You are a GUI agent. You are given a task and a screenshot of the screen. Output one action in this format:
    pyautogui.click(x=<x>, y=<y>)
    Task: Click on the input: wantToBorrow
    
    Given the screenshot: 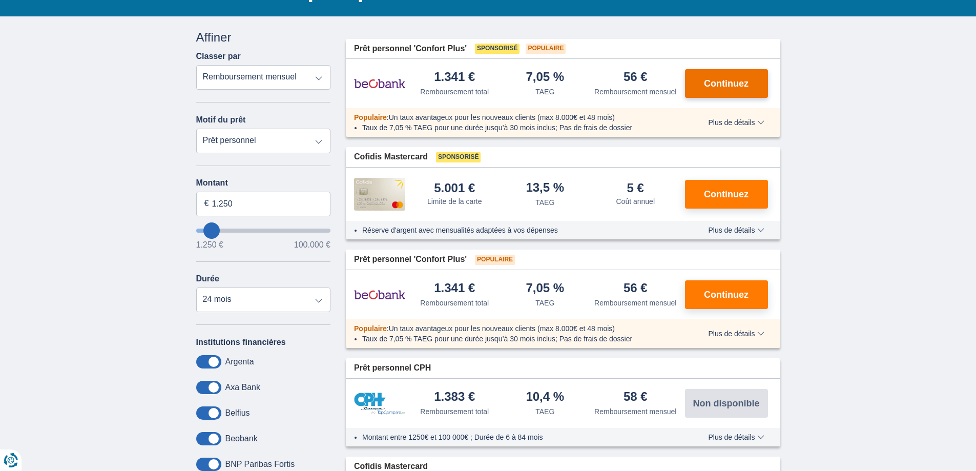 What is the action you would take?
    pyautogui.click(x=263, y=231)
    